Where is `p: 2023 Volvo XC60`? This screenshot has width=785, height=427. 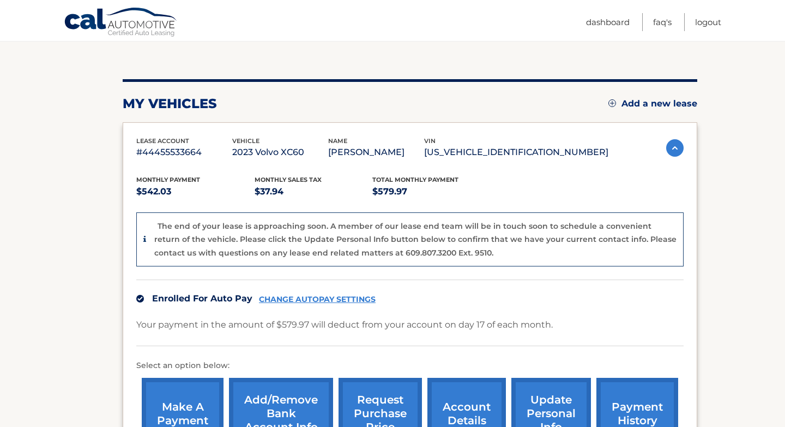 p: 2023 Volvo XC60 is located at coordinates (280, 152).